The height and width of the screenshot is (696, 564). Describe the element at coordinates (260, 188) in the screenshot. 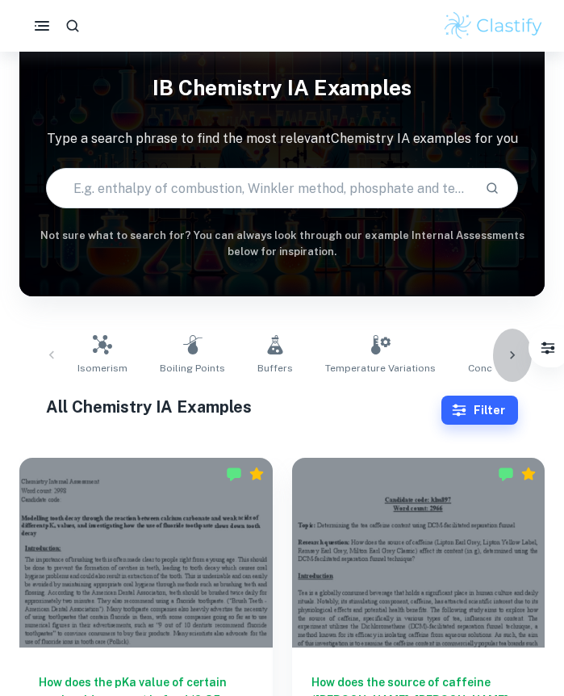

I see `input: E.g. enthalpy of combustion, Winkler method, phosphate and temperature...` at that location.